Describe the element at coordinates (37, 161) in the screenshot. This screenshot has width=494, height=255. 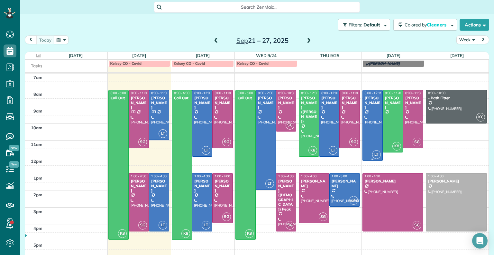
I see `span: 12pm` at that location.